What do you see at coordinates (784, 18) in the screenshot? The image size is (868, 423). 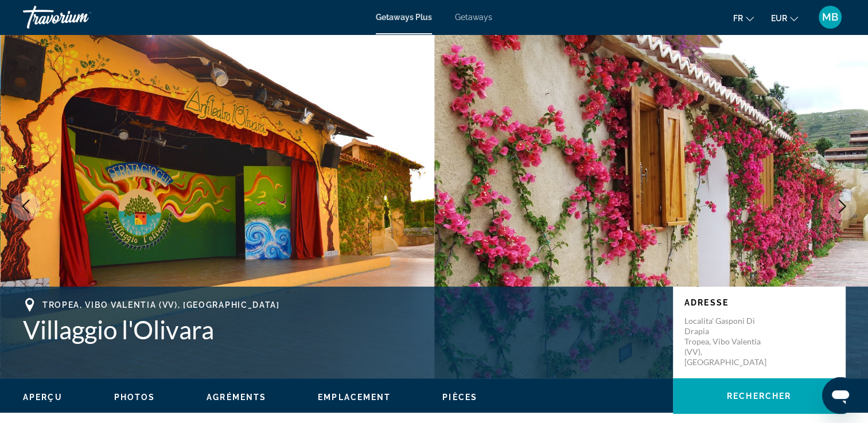 I see `button: Change currency` at bounding box center [784, 18].